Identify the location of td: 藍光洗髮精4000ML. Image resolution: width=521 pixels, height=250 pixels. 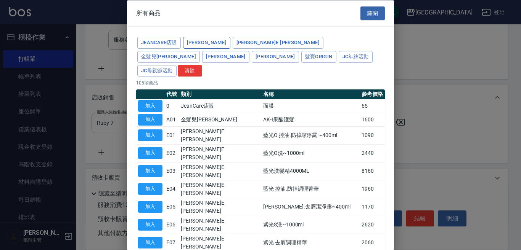
(310, 171).